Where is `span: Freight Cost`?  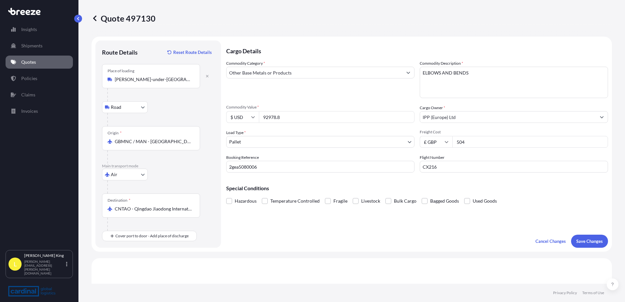 span: Freight Cost is located at coordinates (514, 132).